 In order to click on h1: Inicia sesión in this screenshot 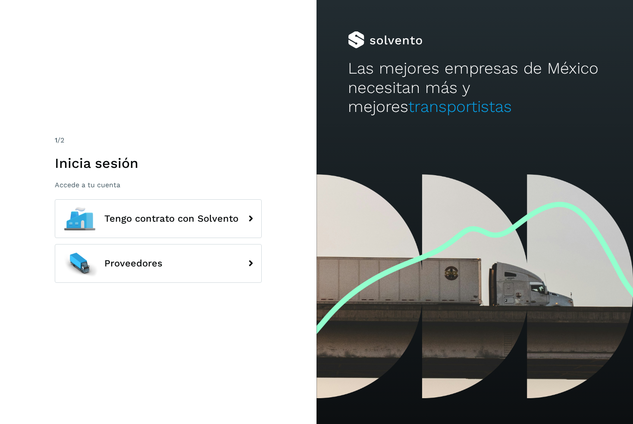, I will do `click(158, 163)`.